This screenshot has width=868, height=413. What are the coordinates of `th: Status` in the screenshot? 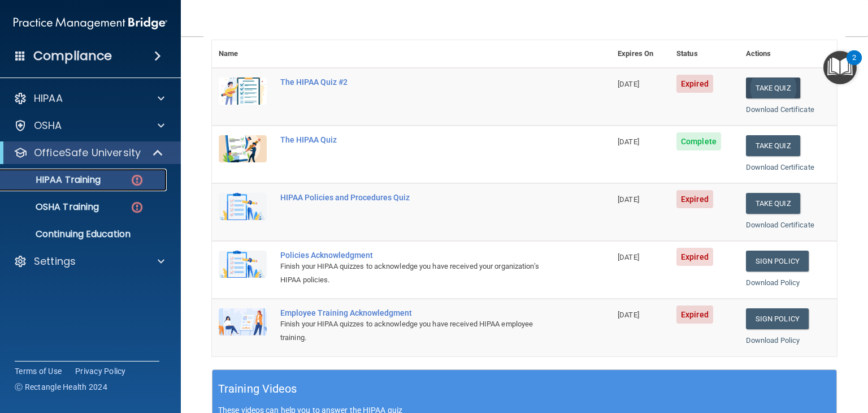 It's located at (704, 54).